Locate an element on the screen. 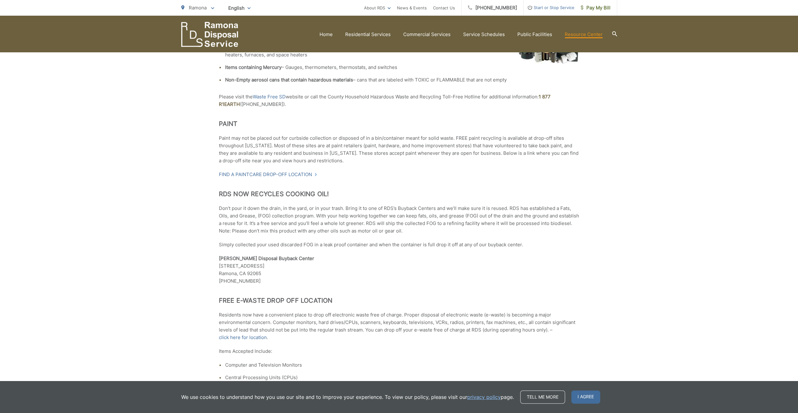 Image resolution: width=798 pixels, height=413 pixels. a: Resource Center is located at coordinates (584, 35).